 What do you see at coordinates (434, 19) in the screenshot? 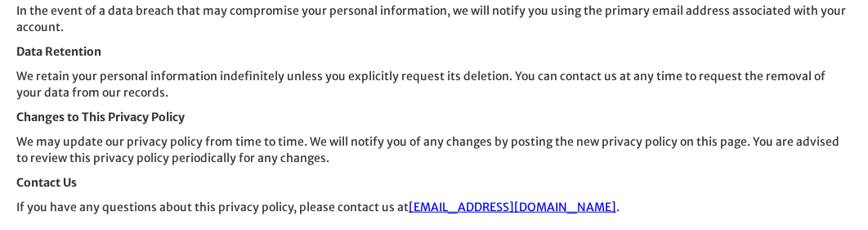
I see `p: In the event of a data breach that may compromise your personal information, we will notify you u...` at bounding box center [434, 19].